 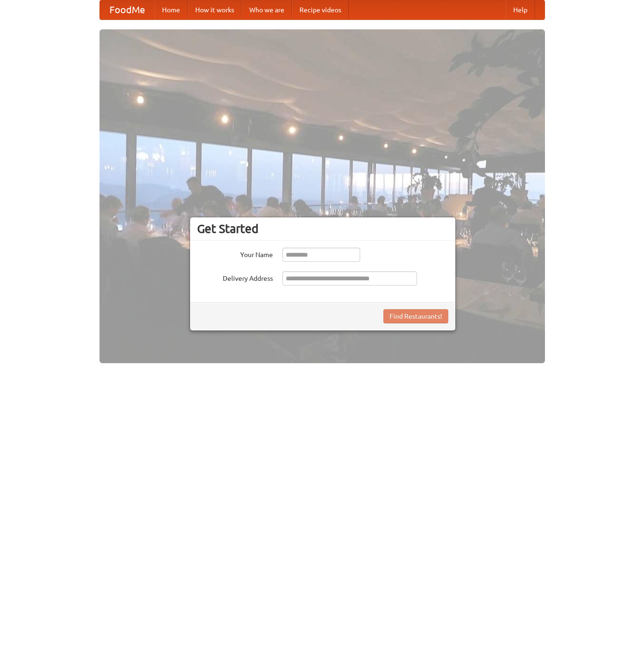 I want to click on a: Who we are, so click(x=267, y=10).